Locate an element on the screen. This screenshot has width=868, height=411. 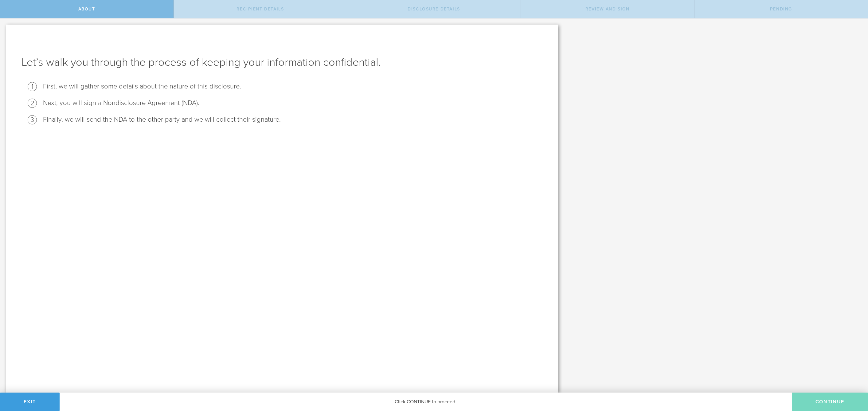
li: Next, you will sign a Nondisclosure Agreement (NDA). is located at coordinates (293, 103).